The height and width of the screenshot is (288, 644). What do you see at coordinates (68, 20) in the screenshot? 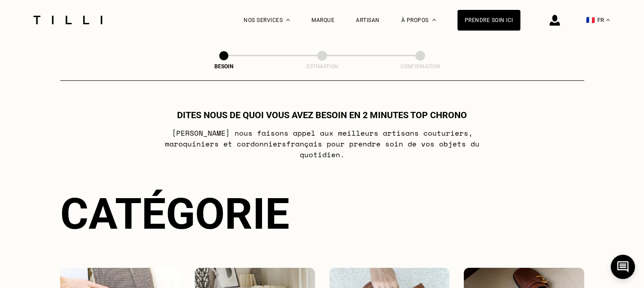
I see `img: Logo du service de couturière Tilli` at bounding box center [68, 20].